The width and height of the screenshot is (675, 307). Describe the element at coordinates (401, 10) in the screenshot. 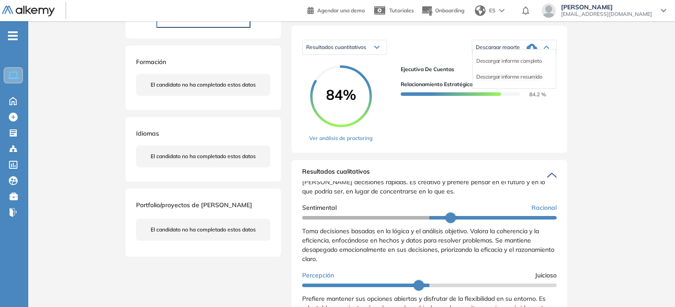

I see `span: Tutoriales` at that location.